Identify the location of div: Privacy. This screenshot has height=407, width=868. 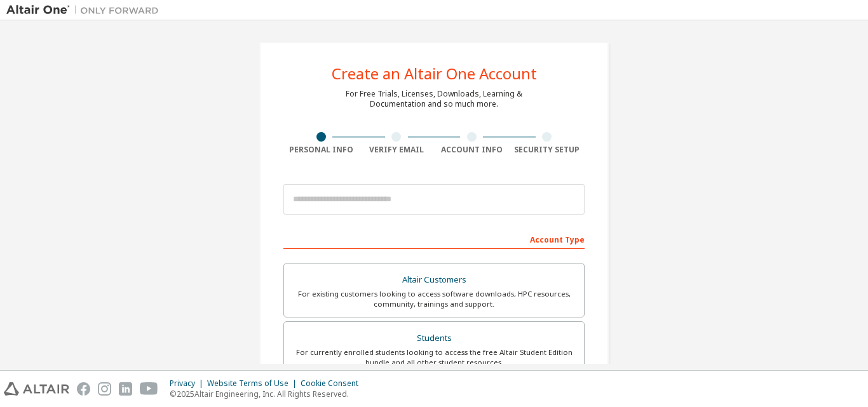
(189, 384).